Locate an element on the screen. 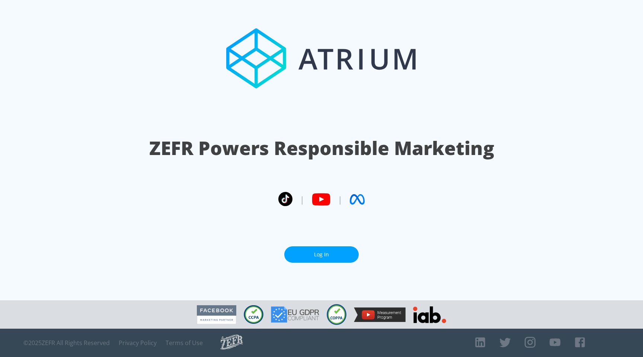 The width and height of the screenshot is (643, 357). a: Terms of Use is located at coordinates (184, 343).